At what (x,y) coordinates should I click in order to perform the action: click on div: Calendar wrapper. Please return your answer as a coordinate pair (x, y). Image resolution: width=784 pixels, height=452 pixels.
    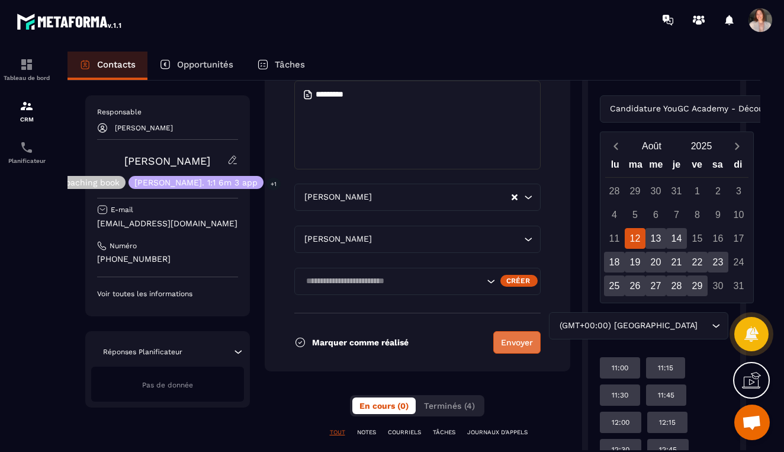
    Looking at the image, I should click on (676, 226).